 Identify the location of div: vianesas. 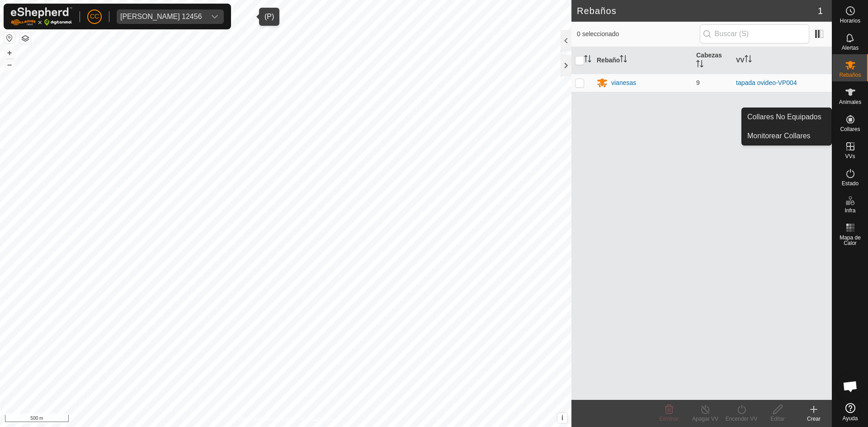
(624, 83).